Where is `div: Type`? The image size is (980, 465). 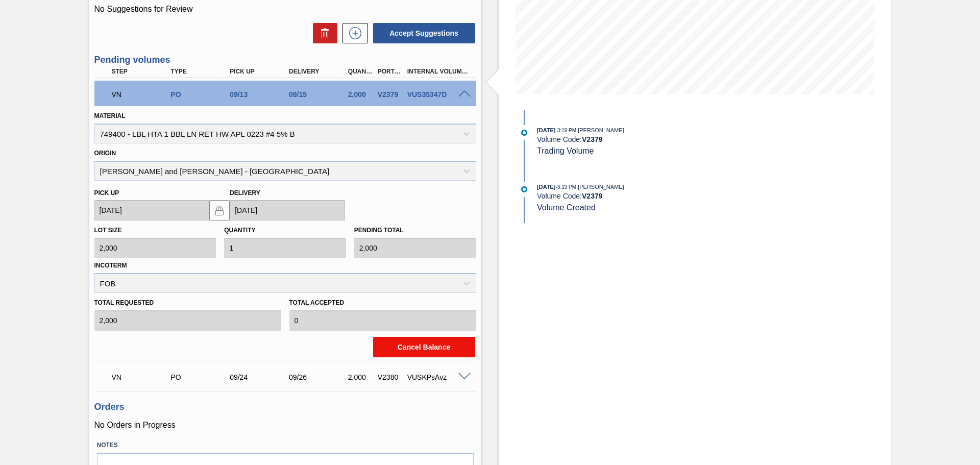 div: Type is located at coordinates (201, 71).